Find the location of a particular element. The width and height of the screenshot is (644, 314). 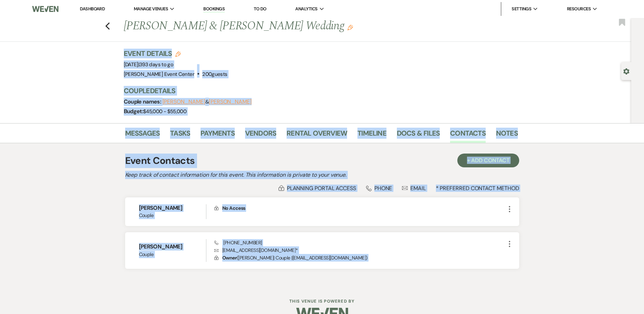

a: Bookings is located at coordinates (214, 9).